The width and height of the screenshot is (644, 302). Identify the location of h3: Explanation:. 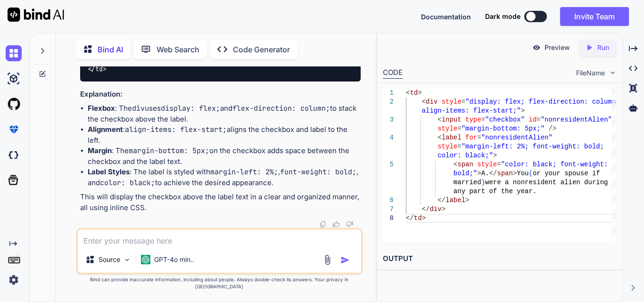
(220, 94).